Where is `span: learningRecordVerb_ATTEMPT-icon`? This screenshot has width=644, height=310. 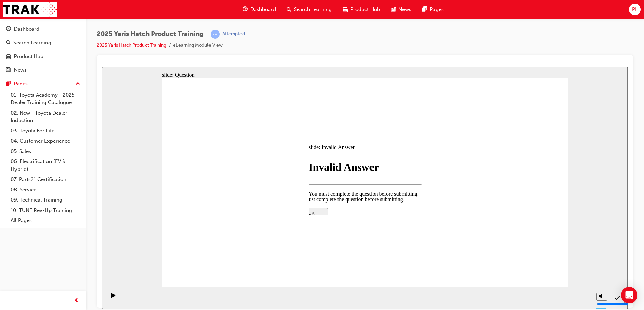
span: learningRecordVerb_ATTEMPT-icon is located at coordinates (215, 34).